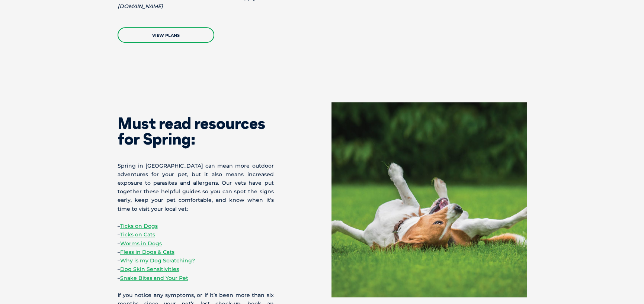 The image size is (644, 304). What do you see at coordinates (196, 132) in the screenshot?
I see `h2: Must read resources for Spring:` at bounding box center [196, 132].